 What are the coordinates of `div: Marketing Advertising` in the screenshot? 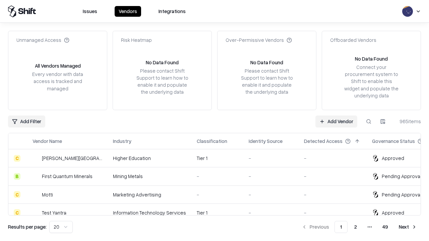 It's located at (149, 195).